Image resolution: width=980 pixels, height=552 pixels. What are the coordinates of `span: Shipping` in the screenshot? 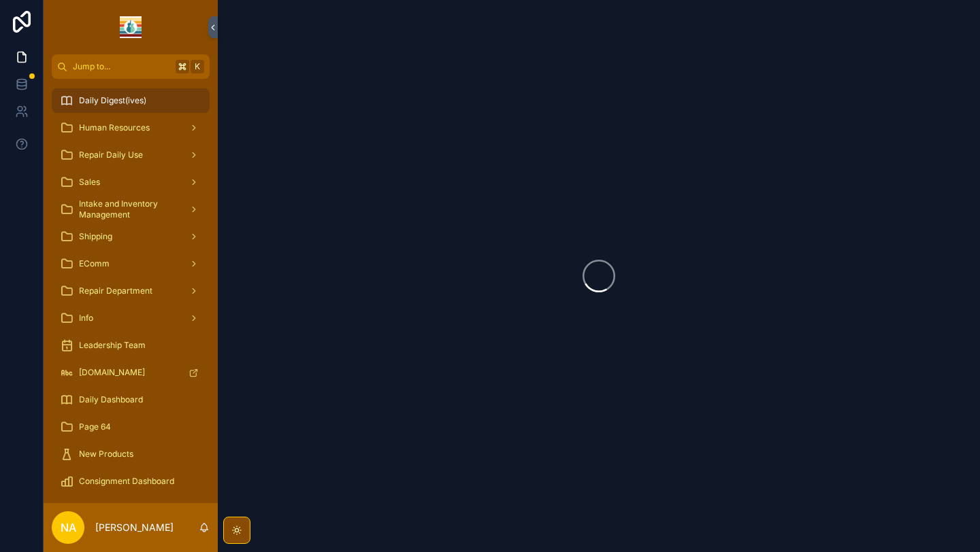 It's located at (95, 237).